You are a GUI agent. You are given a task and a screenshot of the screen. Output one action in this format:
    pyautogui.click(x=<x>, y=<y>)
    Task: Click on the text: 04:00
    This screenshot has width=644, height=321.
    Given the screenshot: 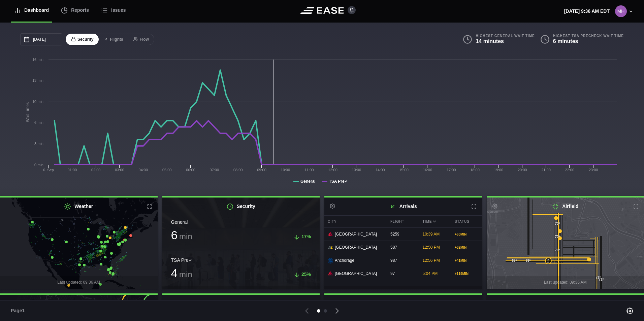 What is the action you would take?
    pyautogui.click(x=144, y=170)
    